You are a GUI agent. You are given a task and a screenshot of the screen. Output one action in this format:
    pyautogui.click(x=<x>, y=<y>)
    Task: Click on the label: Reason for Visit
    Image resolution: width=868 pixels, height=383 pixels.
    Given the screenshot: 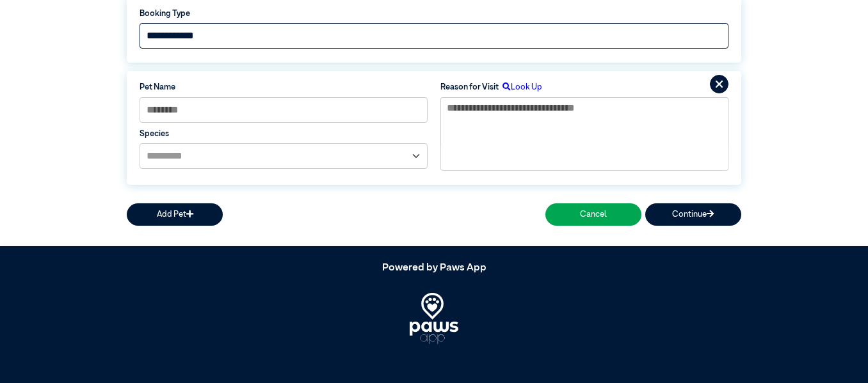 What is the action you would take?
    pyautogui.click(x=469, y=87)
    